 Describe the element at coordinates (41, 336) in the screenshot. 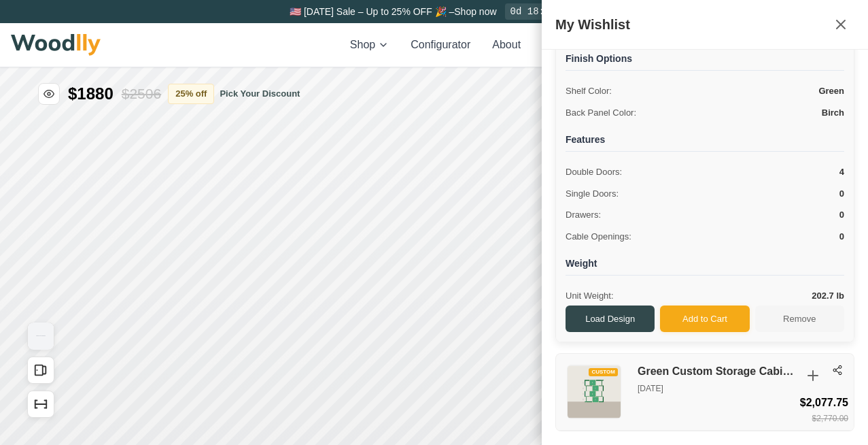

I see `img: Gallery` at that location.